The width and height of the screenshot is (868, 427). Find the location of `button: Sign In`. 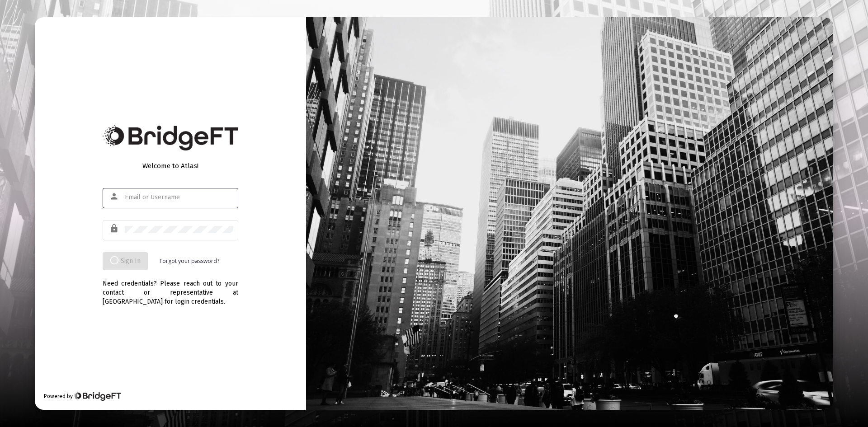

button: Sign In is located at coordinates (125, 261).